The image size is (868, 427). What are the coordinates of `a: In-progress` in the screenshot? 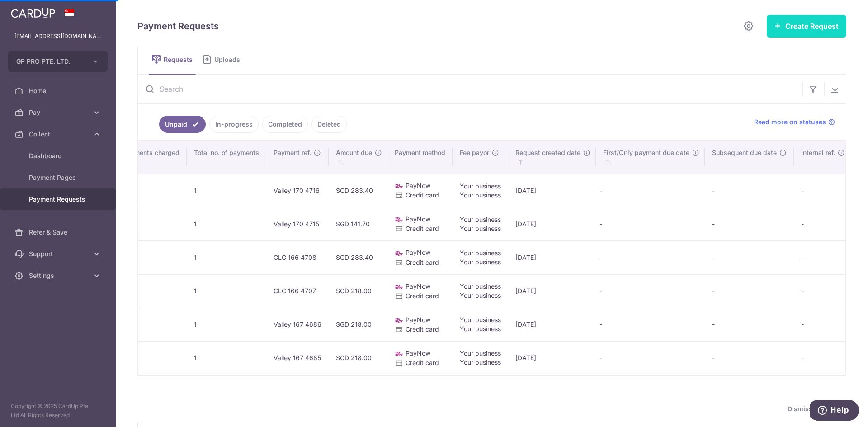 It's located at (233, 124).